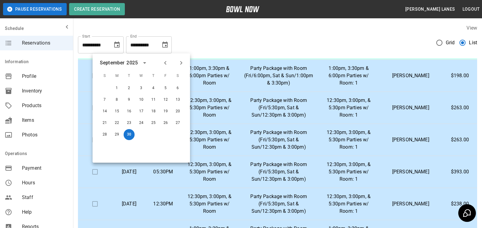 This screenshot has width=482, height=228. What do you see at coordinates (129, 111) in the screenshot?
I see `button: Sep 16, 2025` at bounding box center [129, 111].